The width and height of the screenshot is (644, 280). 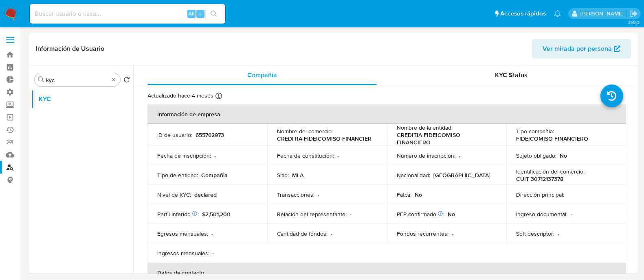 I want to click on input: Buscar usuario o caso..., so click(x=127, y=14).